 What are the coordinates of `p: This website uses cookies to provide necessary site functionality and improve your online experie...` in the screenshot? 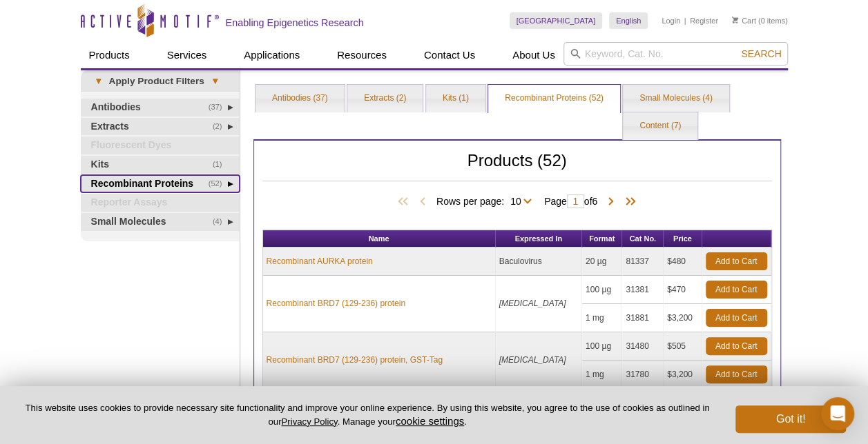 It's located at (368, 415).